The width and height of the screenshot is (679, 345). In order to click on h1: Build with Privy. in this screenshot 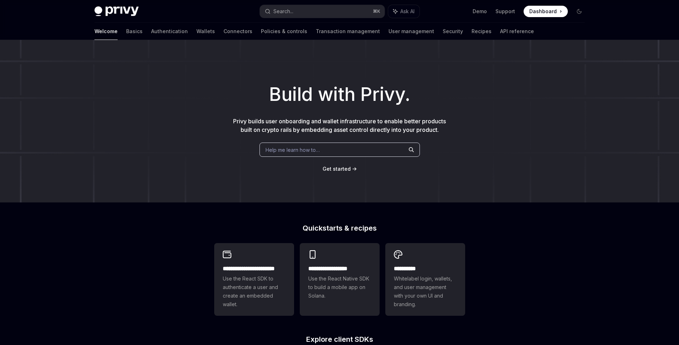, I will do `click(339, 94)`.